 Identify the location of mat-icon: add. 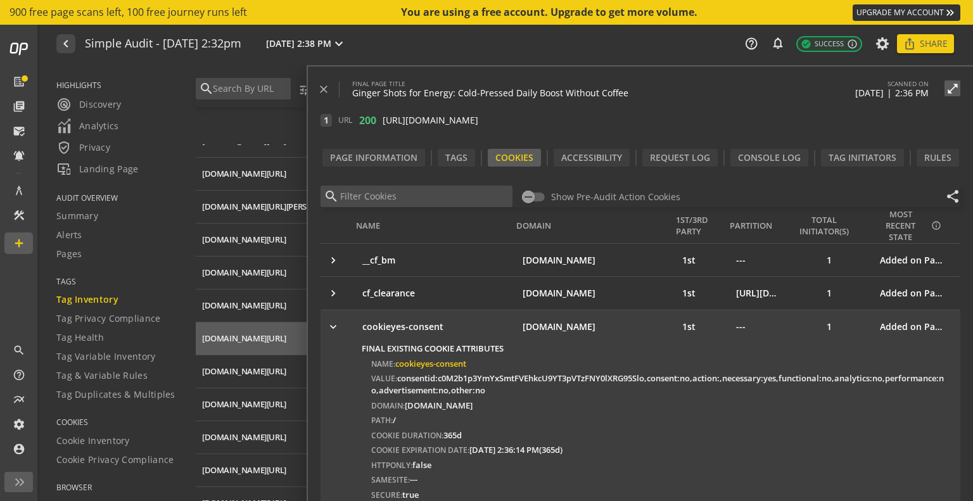
(19, 243).